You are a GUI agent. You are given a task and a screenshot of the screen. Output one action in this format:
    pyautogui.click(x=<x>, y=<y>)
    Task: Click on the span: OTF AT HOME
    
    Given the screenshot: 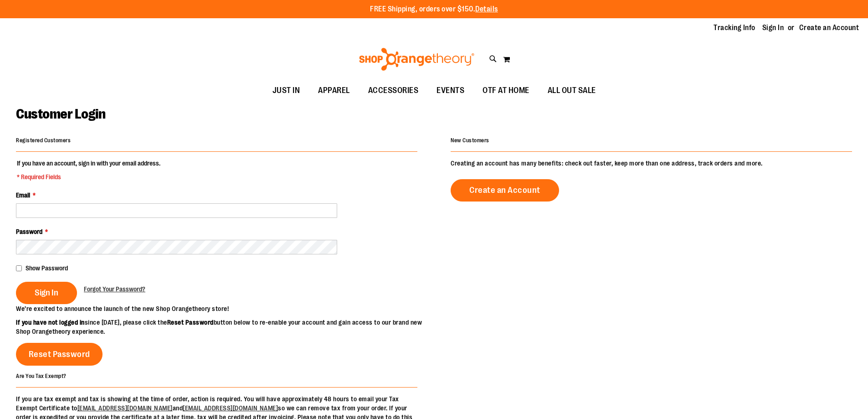 What is the action you would take?
    pyautogui.click(x=506, y=90)
    